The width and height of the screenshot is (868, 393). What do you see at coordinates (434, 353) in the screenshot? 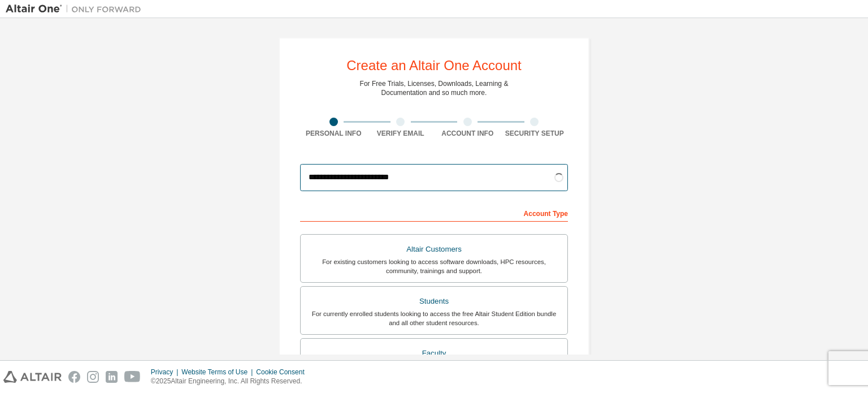
I see `div: Faculty` at bounding box center [434, 353].